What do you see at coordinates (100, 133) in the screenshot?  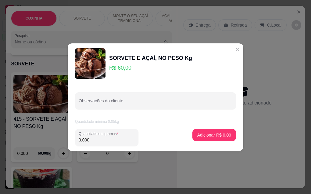 I see `label: Quantidade em gramas` at bounding box center [100, 133].